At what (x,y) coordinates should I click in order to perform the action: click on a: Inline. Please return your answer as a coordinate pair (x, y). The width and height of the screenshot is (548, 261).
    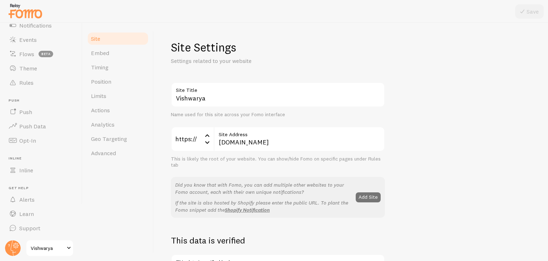
    Looking at the image, I should click on (41, 170).